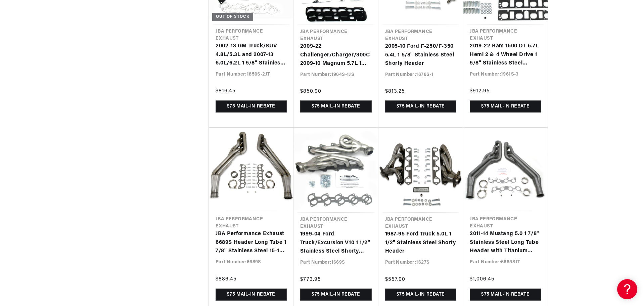  Describe the element at coordinates (421, 243) in the screenshot. I see `a: 1987-95 Ford Truck 5.0L 1 1/2" Stainless Steel Shorty Header` at that location.